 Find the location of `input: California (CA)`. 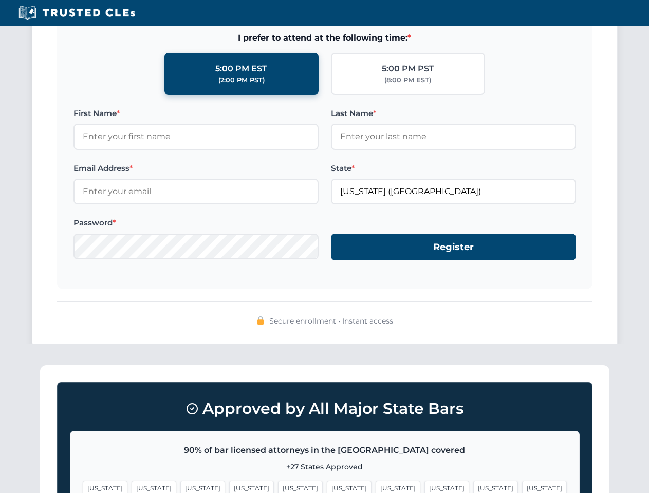

input: California (CA) is located at coordinates (453, 192).